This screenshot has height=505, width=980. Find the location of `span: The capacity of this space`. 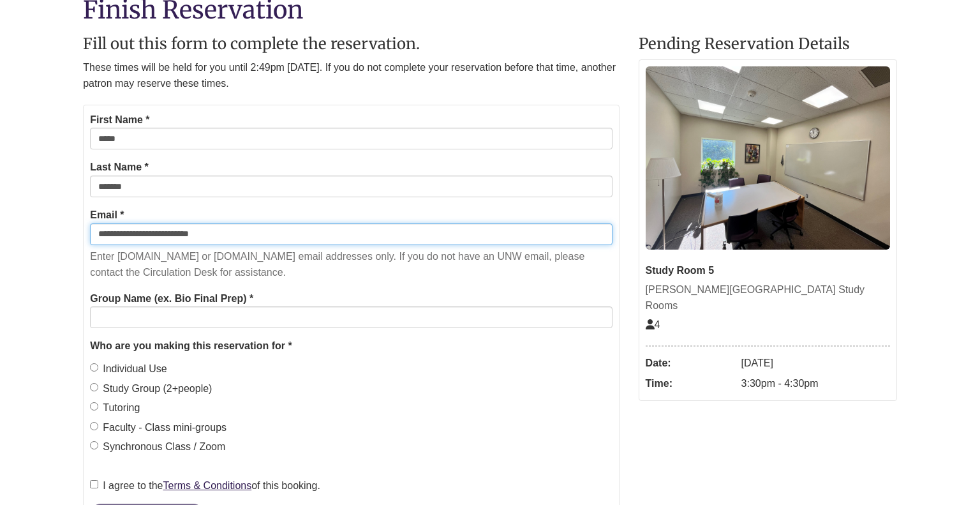

span: The capacity of this space is located at coordinates (652, 324).